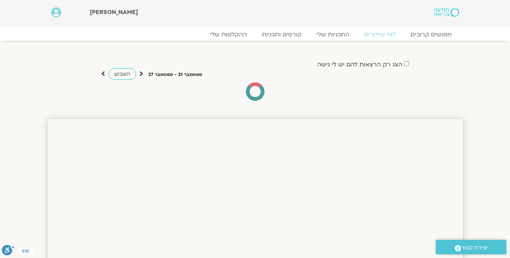 The image size is (510, 258). What do you see at coordinates (175, 75) in the screenshot?
I see `p: ספטמבר 21 - ספטמבר 27` at bounding box center [175, 75].